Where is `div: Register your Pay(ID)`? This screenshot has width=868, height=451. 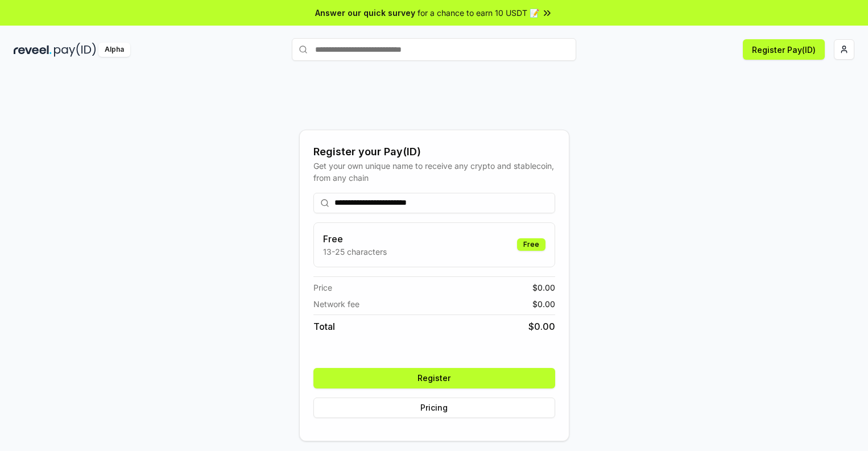 div: Register your Pay(ID) is located at coordinates (434, 152).